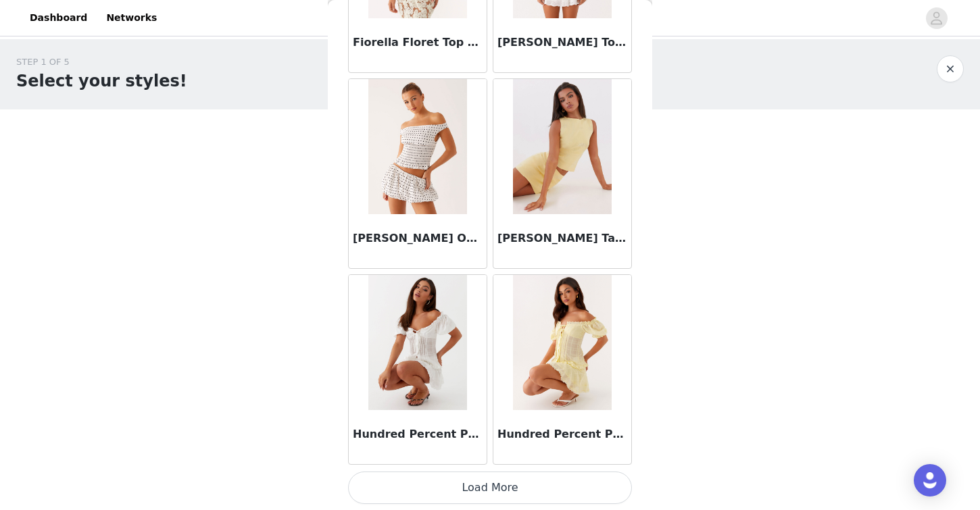 This screenshot has height=510, width=980. I want to click on a: Networks, so click(131, 18).